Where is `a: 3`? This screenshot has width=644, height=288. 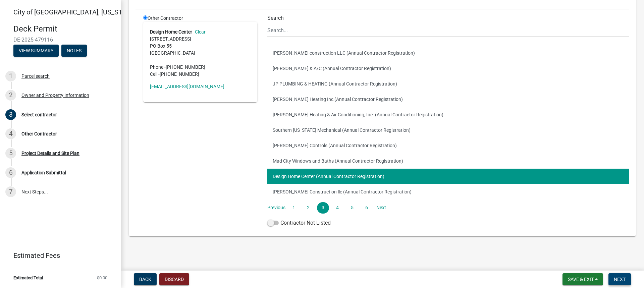
a: 3 is located at coordinates (323, 208).